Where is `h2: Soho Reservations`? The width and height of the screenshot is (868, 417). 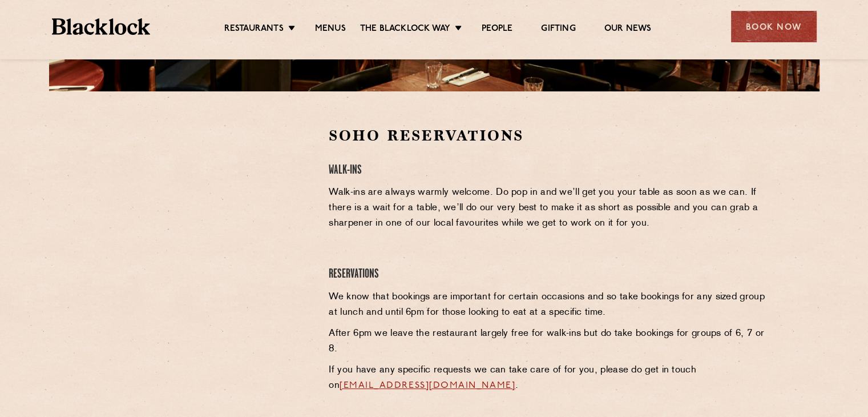
h2: Soho Reservations is located at coordinates (547, 135).